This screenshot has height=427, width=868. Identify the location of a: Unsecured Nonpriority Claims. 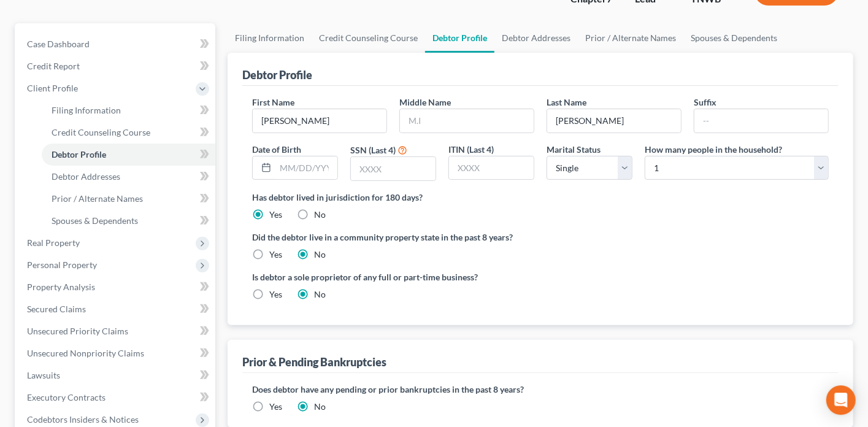
(116, 354).